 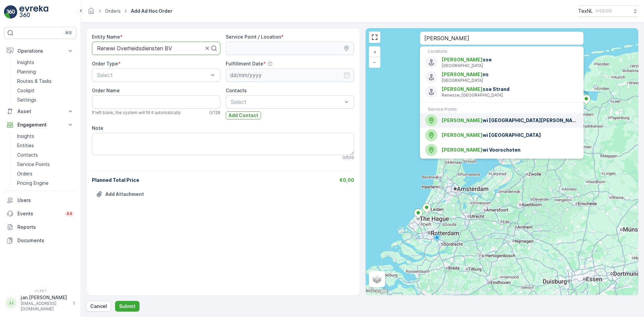 What do you see at coordinates (608, 11) in the screenshot?
I see `button: TexNL(+02:00)` at bounding box center [608, 11].